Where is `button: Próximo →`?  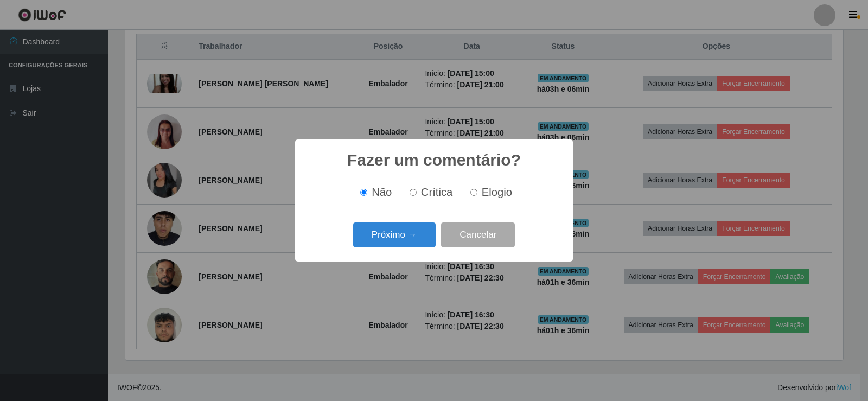
button: Próximo → is located at coordinates (394, 235).